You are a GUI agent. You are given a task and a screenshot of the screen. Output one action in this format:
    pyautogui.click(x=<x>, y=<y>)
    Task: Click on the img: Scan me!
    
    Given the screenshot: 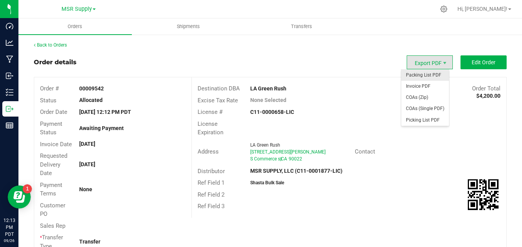 What is the action you would take?
    pyautogui.click(x=484, y=195)
    